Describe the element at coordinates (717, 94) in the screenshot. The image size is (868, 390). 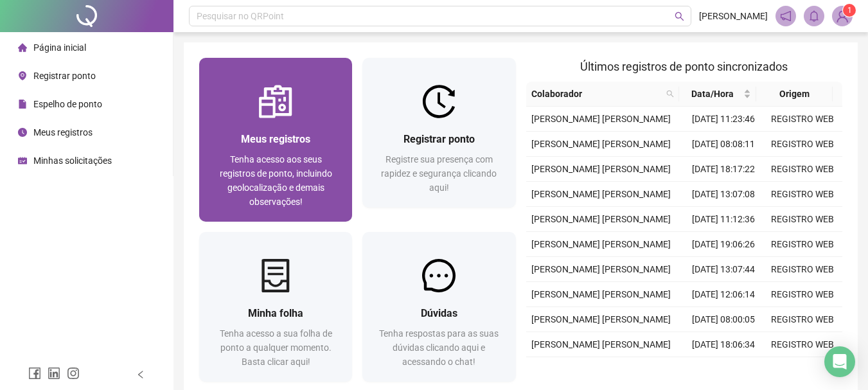
I see `th: Data/Hora` at that location.